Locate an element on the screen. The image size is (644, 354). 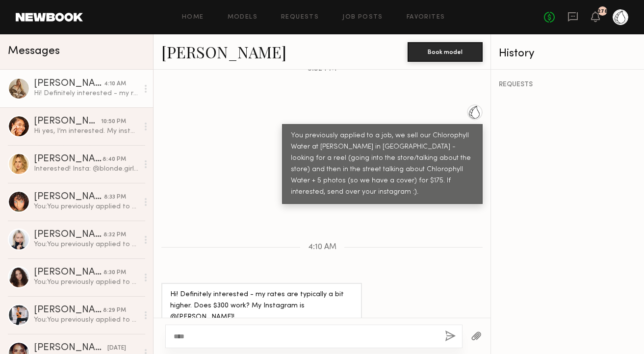
div: 8:32 PM is located at coordinates (115, 235).